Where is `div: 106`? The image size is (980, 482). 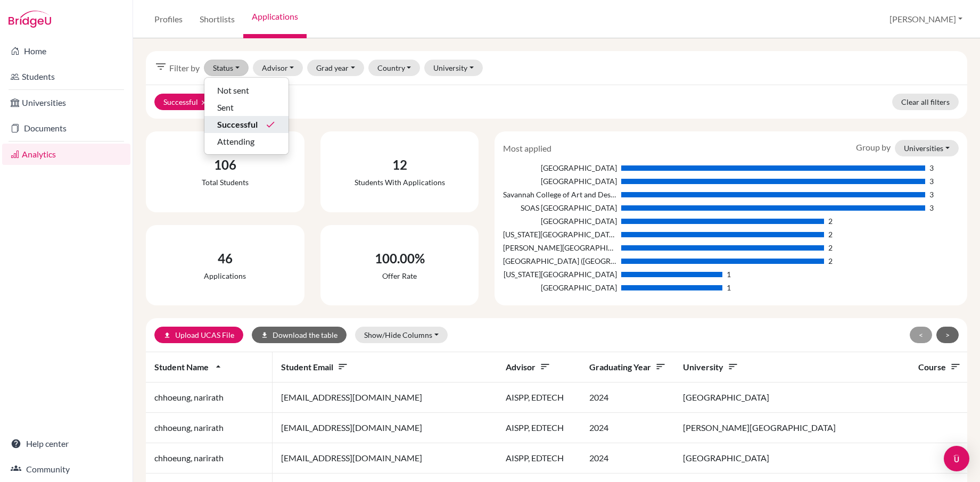 div: 106 is located at coordinates (226, 165).